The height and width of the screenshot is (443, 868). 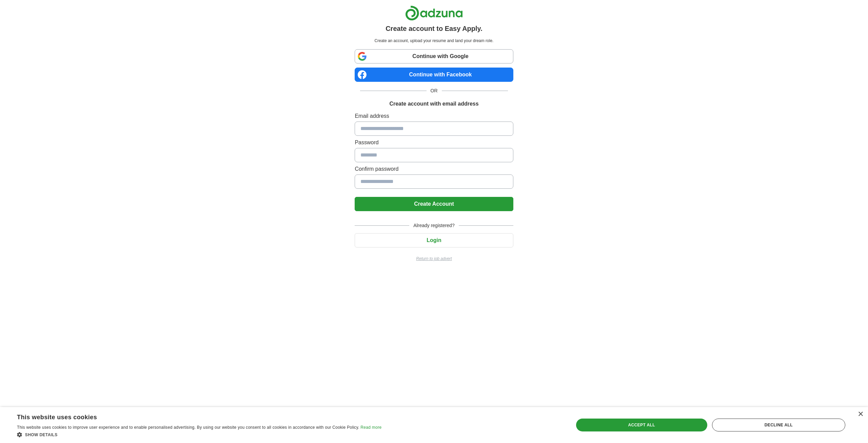 I want to click on div: Show details, so click(x=199, y=435).